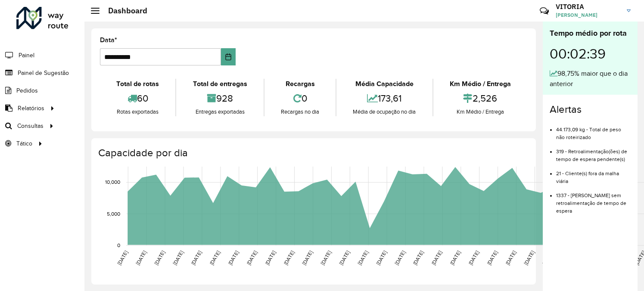 The image size is (644, 291). Describe the element at coordinates (590, 79) in the screenshot. I see `div: 98,75% maior que o dia anterior` at that location.